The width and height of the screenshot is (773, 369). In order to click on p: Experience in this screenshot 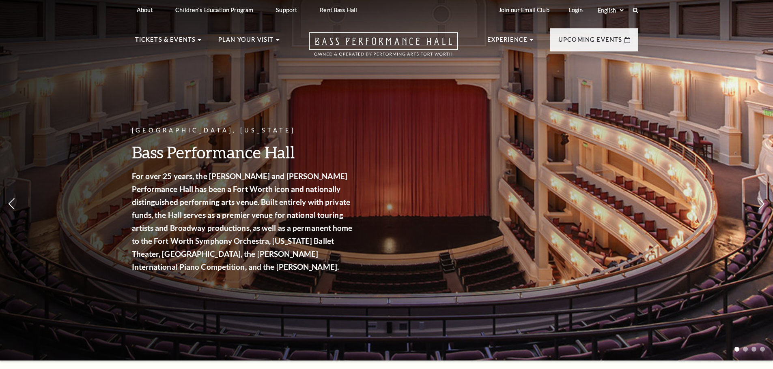, I will do `click(507, 42)`.